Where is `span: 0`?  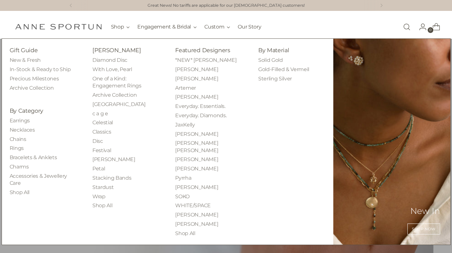 span: 0 is located at coordinates (431, 30).